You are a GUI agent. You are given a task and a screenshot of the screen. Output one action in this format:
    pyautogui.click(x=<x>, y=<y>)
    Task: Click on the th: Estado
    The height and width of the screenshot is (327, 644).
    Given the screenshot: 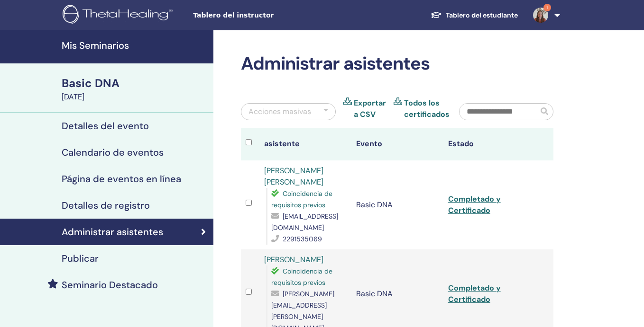 What is the action you would take?
    pyautogui.click(x=490, y=144)
    